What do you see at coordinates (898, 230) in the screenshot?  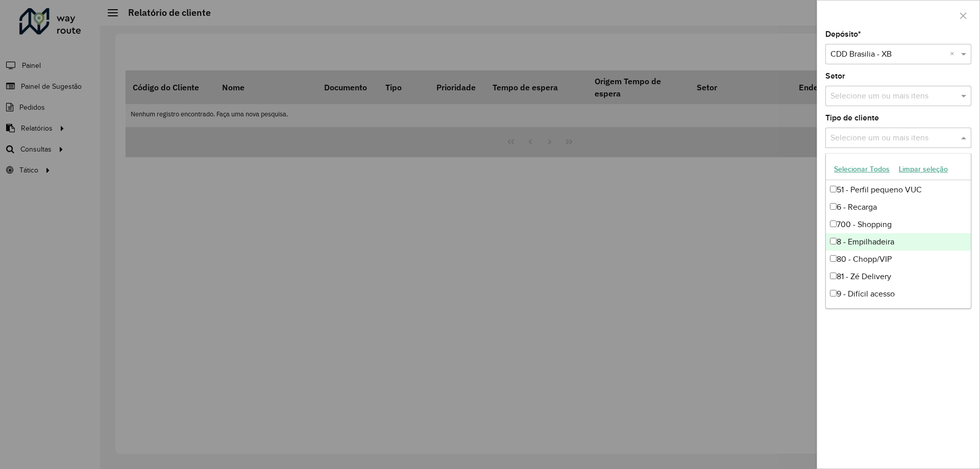 I see `ng-dropdown-panel: Options list` at bounding box center [898, 230].